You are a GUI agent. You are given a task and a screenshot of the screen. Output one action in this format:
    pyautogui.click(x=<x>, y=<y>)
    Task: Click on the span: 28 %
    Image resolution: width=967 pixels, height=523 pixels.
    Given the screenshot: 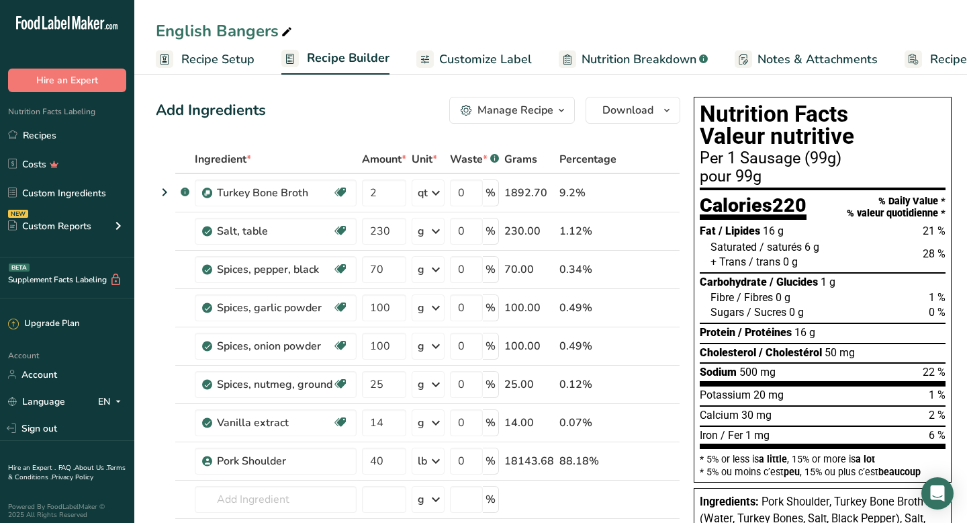 What is the action you would take?
    pyautogui.click(x=934, y=253)
    